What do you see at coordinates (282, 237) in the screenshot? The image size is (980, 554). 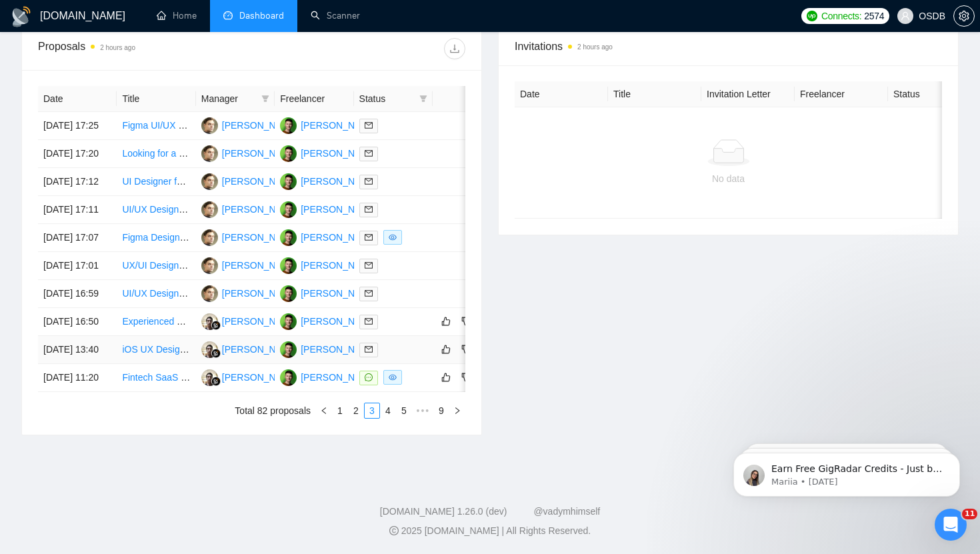 I see `a: Figma Designer for “Coming Soon” Dashboard Mock (Tree-Planting Platform)` at bounding box center [282, 237].